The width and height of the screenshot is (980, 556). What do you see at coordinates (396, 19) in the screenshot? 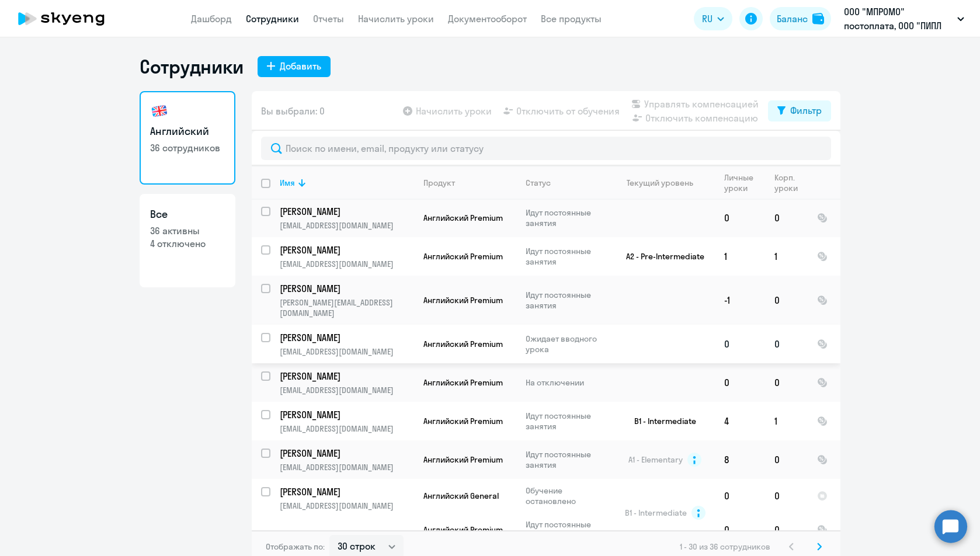
I see `a: Начислить уроки` at bounding box center [396, 19].